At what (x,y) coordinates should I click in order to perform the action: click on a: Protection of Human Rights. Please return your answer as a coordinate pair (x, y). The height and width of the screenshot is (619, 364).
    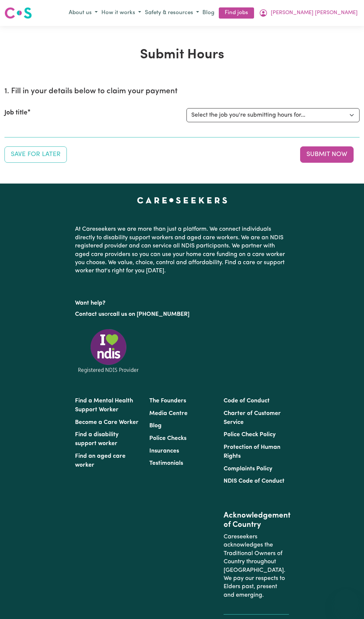
    Looking at the image, I should click on (251, 452).